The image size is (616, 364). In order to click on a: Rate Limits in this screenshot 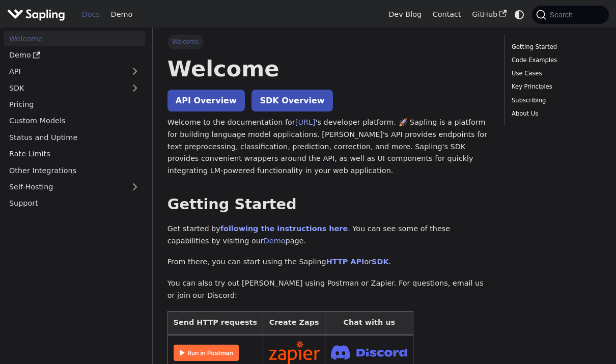, I will do `click(75, 154)`.